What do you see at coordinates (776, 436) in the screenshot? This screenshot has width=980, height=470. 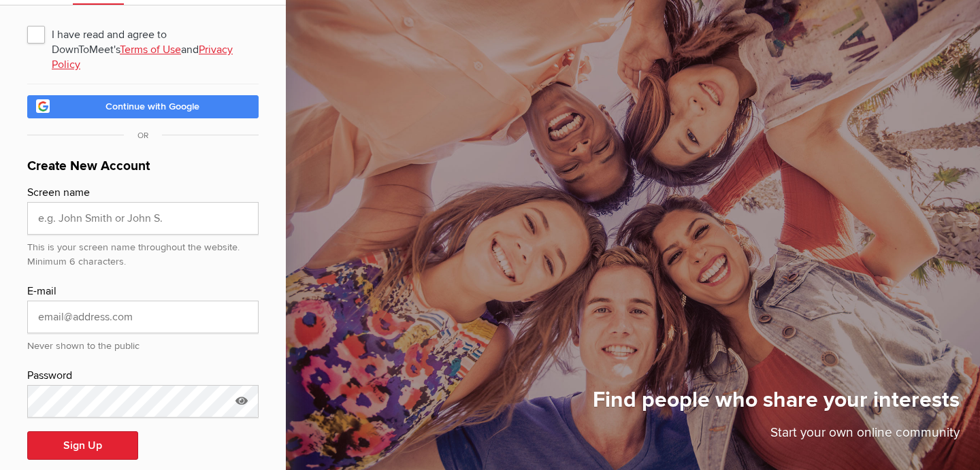 I see `p: Start your own online community` at bounding box center [776, 436].